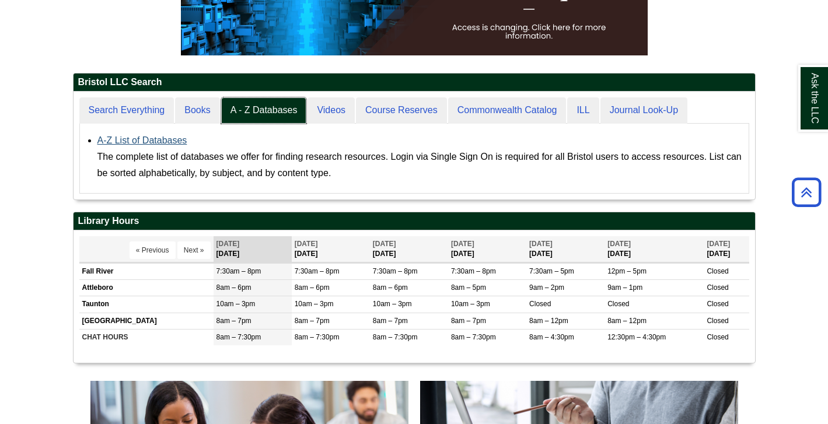 The image size is (828, 424). I want to click on span: 7:30am – 5pm, so click(552, 271).